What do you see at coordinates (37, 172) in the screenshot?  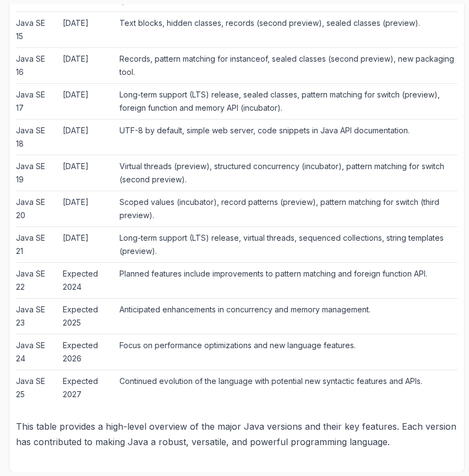 I see `td: Java SE 19` at bounding box center [37, 172].